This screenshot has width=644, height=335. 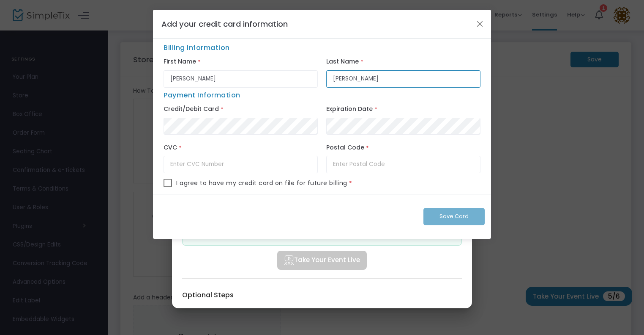 I want to click on input: First Name, so click(x=241, y=79).